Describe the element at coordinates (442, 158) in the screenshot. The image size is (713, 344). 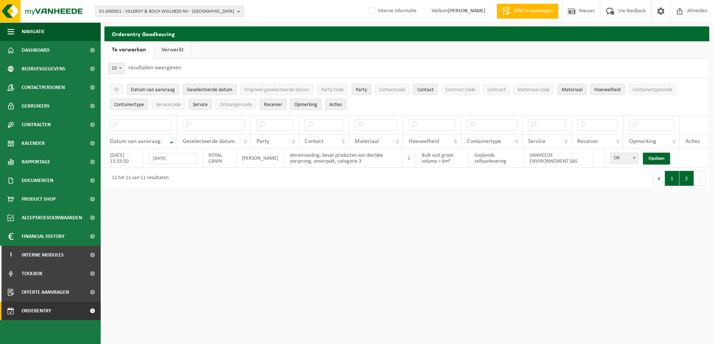
I see `td: Bulk vast groot volume > 6m³` at that location.